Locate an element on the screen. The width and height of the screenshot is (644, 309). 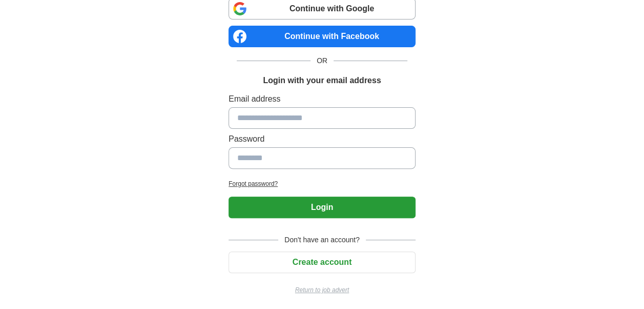
button: Login is located at coordinates (322, 207).